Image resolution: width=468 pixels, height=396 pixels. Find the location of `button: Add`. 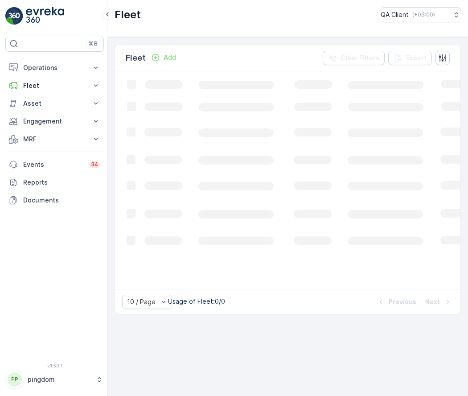

button: Add is located at coordinates (164, 57).